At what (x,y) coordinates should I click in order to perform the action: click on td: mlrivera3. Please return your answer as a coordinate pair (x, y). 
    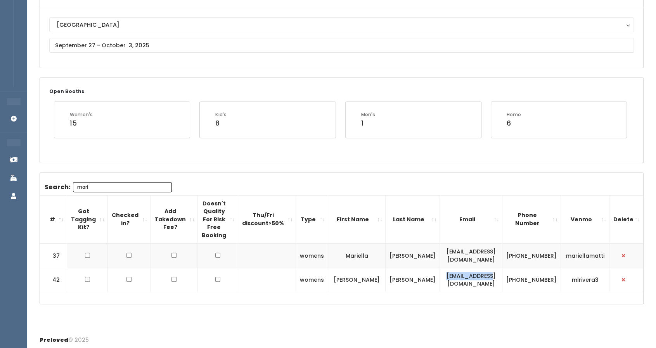
    Looking at the image, I should click on (585, 280).